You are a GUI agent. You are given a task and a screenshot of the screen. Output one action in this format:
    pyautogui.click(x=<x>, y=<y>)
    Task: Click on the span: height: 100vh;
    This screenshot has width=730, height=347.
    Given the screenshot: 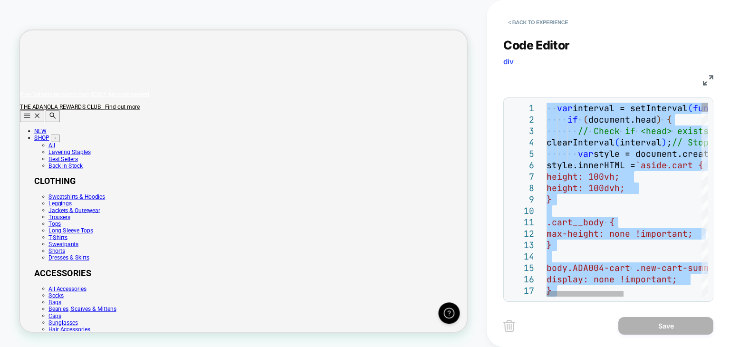 What is the action you would take?
    pyautogui.click(x=583, y=176)
    